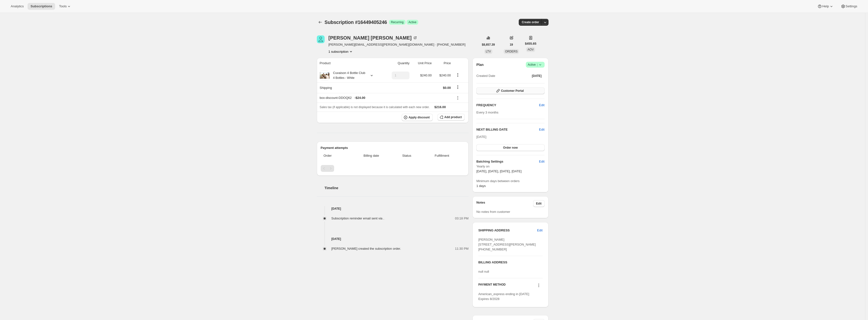 The width and height of the screenshot is (868, 320). What do you see at coordinates (511, 45) in the screenshot?
I see `button: 19` at bounding box center [511, 45].